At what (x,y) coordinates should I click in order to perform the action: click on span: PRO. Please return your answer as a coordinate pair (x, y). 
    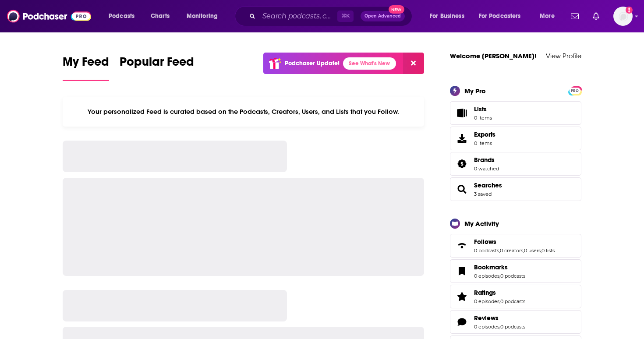
    Looking at the image, I should click on (575, 91).